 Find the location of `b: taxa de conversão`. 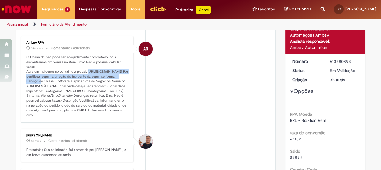

b: taxa de conversão is located at coordinates (308, 132).